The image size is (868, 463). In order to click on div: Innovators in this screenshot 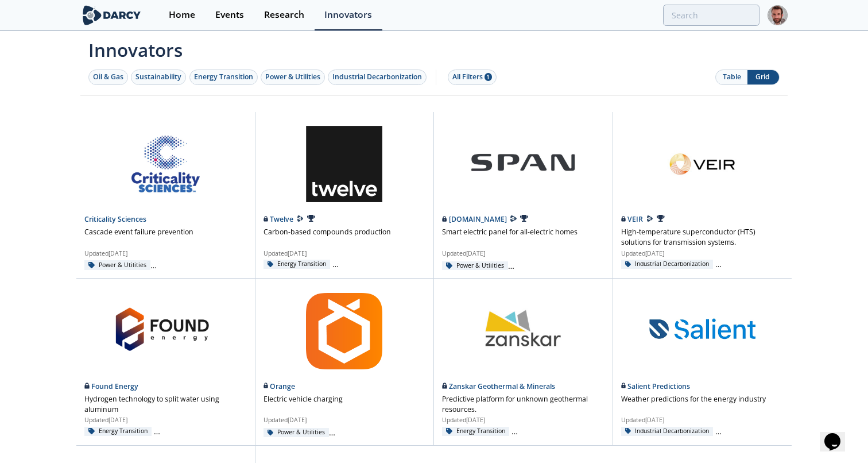, I will do `click(347, 15)`.